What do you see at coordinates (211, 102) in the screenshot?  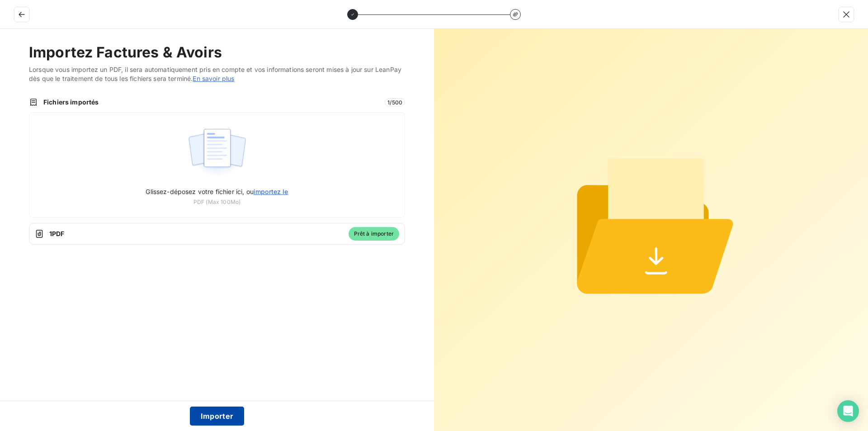 I see `span: Fichiers importés` at bounding box center [211, 102].